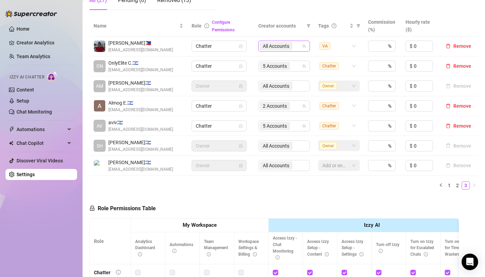 This screenshot has height=277, width=485. What do you see at coordinates (456, 248) in the screenshot?
I see `span: Turn on Izzy for Time Wasters` at bounding box center [456, 248].